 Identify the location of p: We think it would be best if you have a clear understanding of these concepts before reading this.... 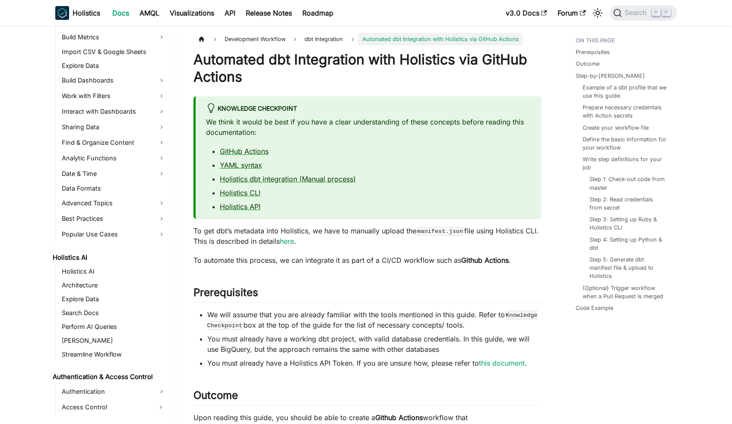
(369, 127).